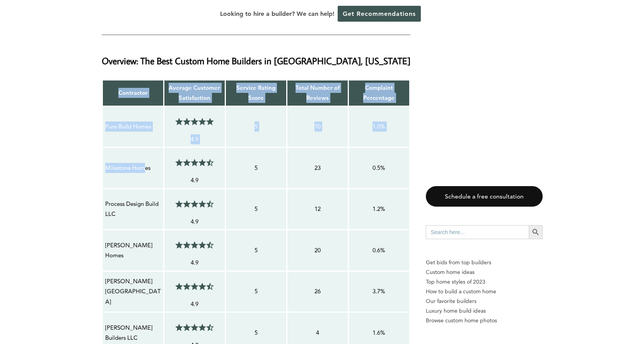 The height and width of the screenshot is (344, 644). What do you see at coordinates (484, 291) in the screenshot?
I see `a: How to build a custom home` at bounding box center [484, 291].